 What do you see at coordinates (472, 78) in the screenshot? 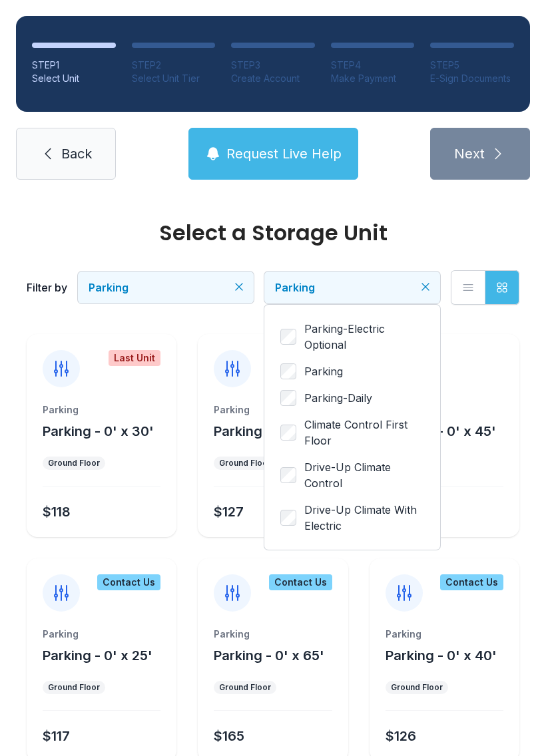
I see `div: E-Sign Documents` at bounding box center [472, 78].